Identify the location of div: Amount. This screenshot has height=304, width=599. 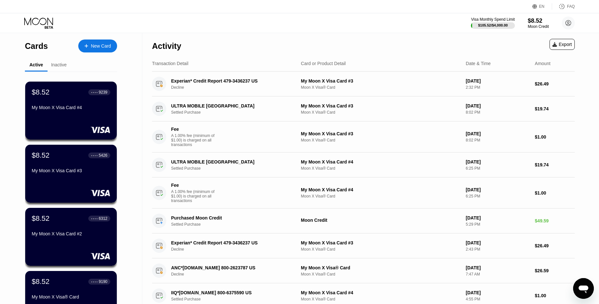
(543, 63).